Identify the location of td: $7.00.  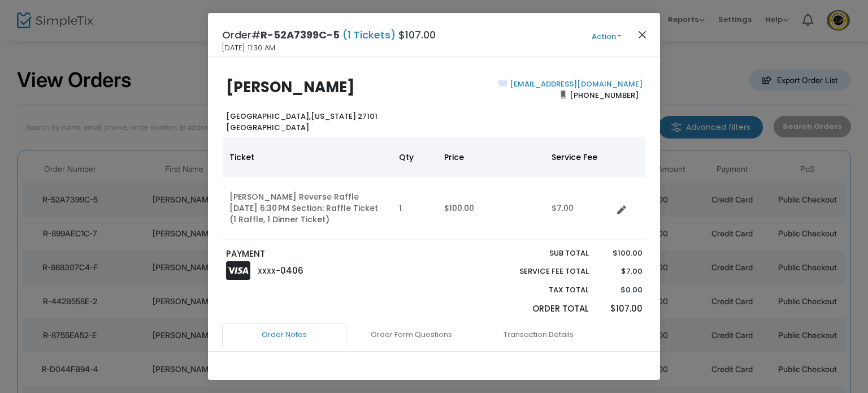
(579, 208).